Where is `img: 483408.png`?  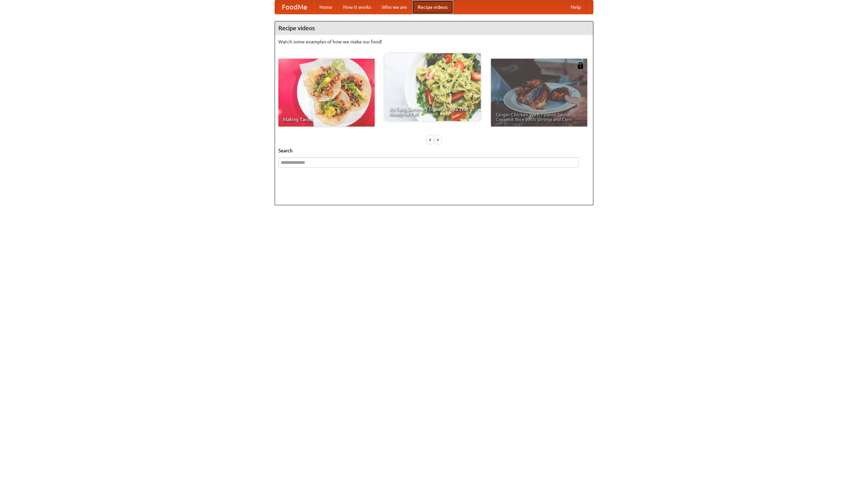 img: 483408.png is located at coordinates (580, 65).